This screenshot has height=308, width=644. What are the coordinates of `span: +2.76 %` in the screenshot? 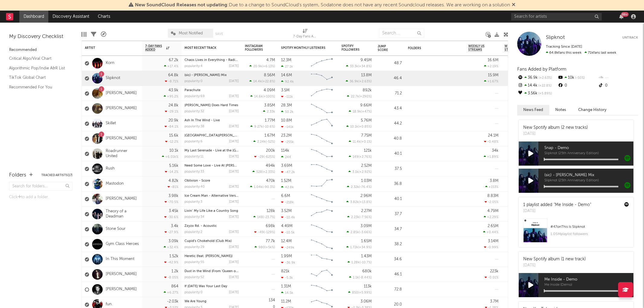 It's located at (365, 157).